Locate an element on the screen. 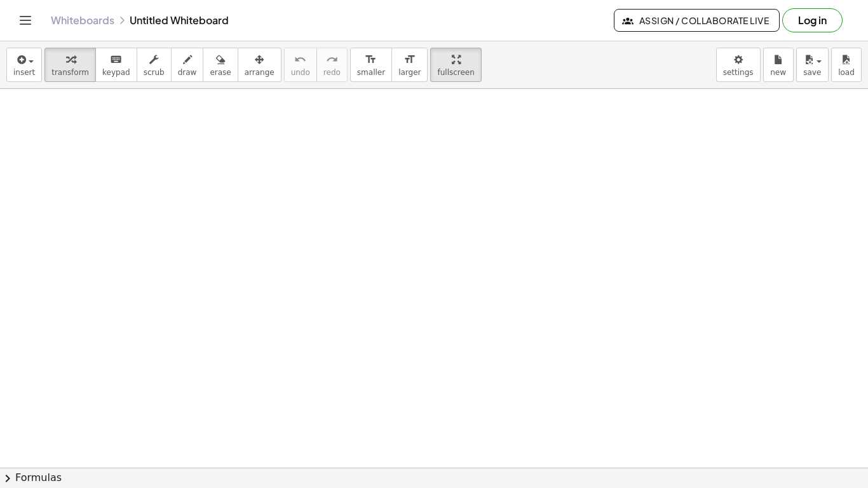  button: scrub is located at coordinates (154, 65).